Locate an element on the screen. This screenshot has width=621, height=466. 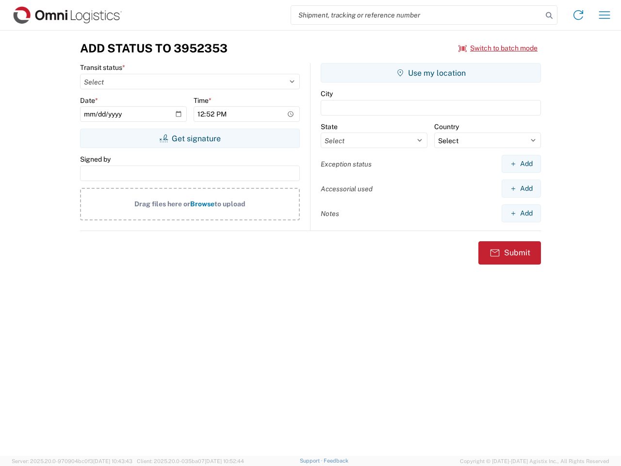
label: City is located at coordinates (327, 94).